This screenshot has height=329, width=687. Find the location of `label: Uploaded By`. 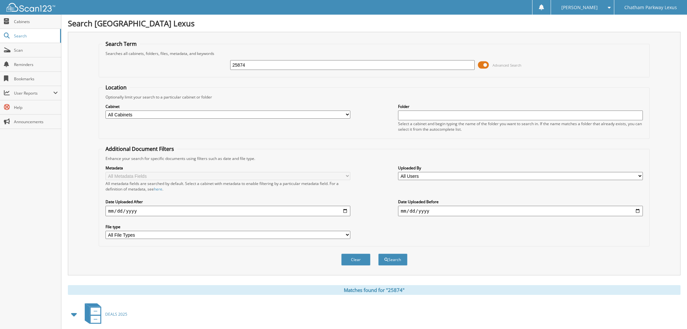

label: Uploaded By is located at coordinates (520, 167).